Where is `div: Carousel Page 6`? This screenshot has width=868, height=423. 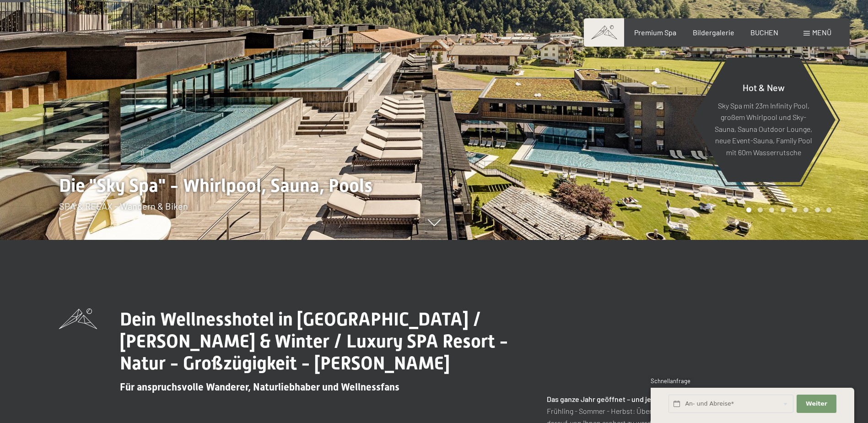 div: Carousel Page 6 is located at coordinates (805, 210).